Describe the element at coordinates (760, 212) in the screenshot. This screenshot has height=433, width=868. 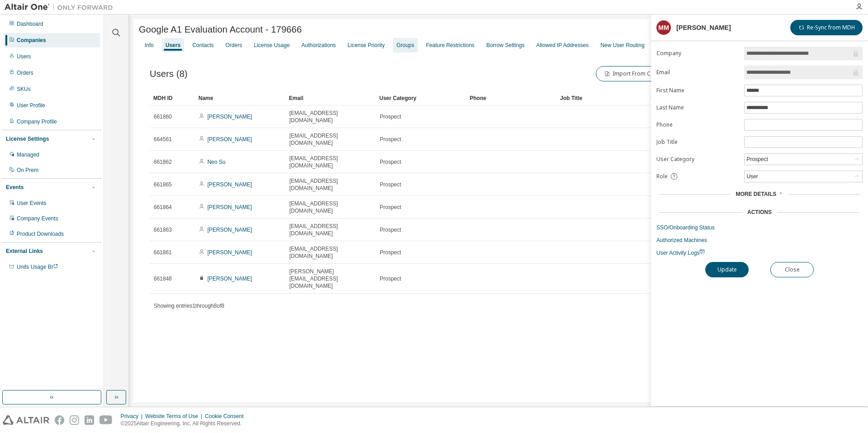
I see `div: Actions` at that location.